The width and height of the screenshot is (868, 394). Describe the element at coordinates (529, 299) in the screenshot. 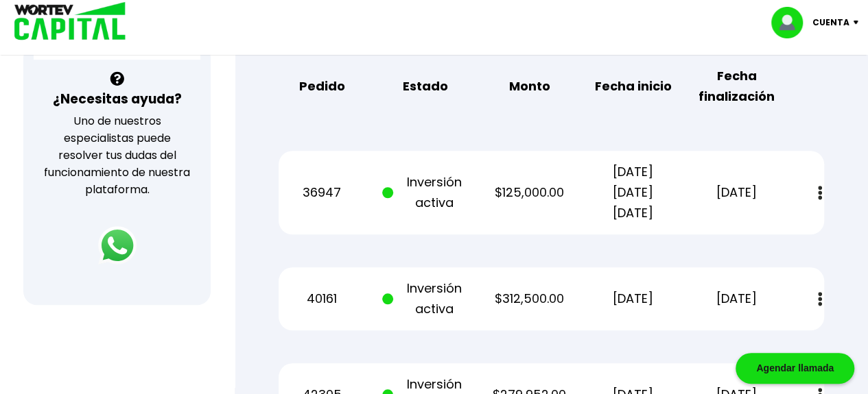

I see `p: $312,500.00` at that location.